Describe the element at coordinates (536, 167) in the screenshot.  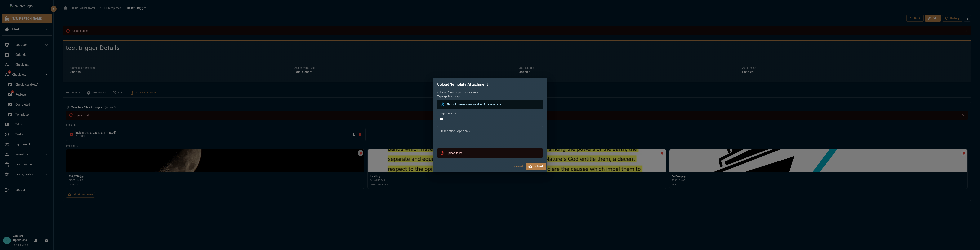
I see `button: Upload` at that location.